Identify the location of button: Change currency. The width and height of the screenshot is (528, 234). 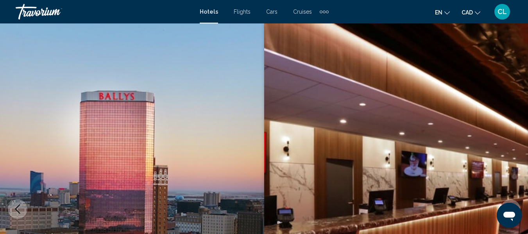
(471, 12).